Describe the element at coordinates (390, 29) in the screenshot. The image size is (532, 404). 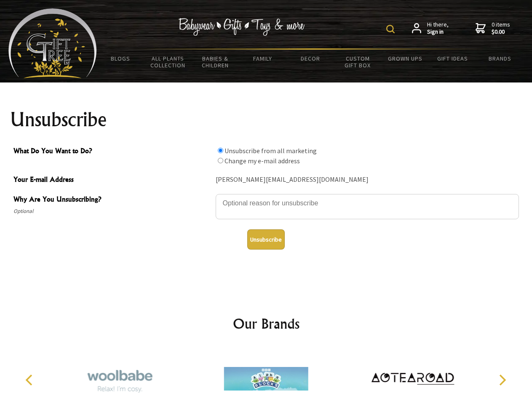
I see `img: product search` at that location.